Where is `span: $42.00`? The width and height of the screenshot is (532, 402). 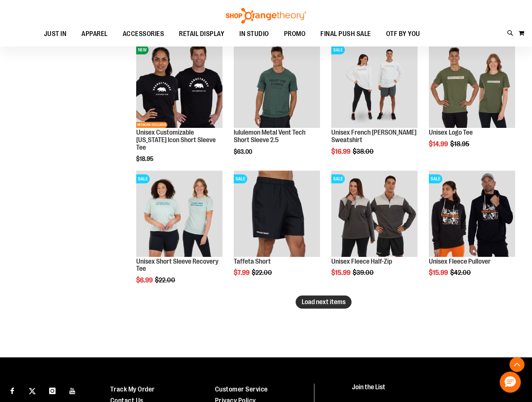
span: $42.00 is located at coordinates (461, 273).